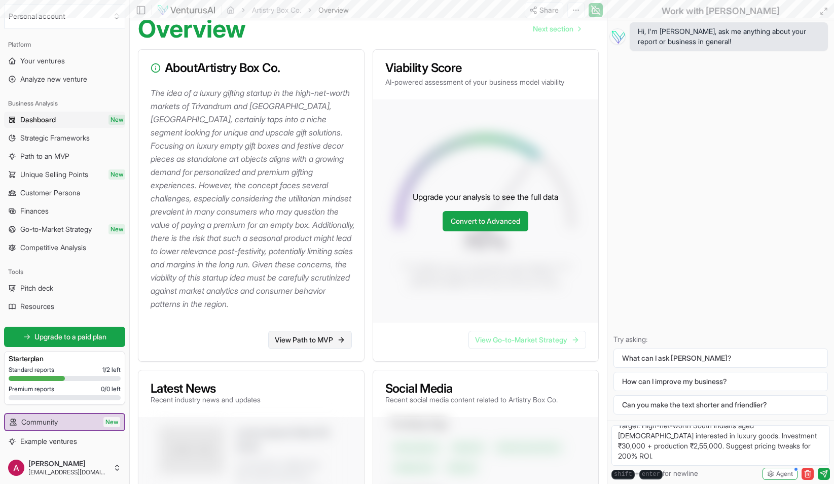 The image size is (834, 484). I want to click on a: Unique Selling PointsNew, so click(64, 174).